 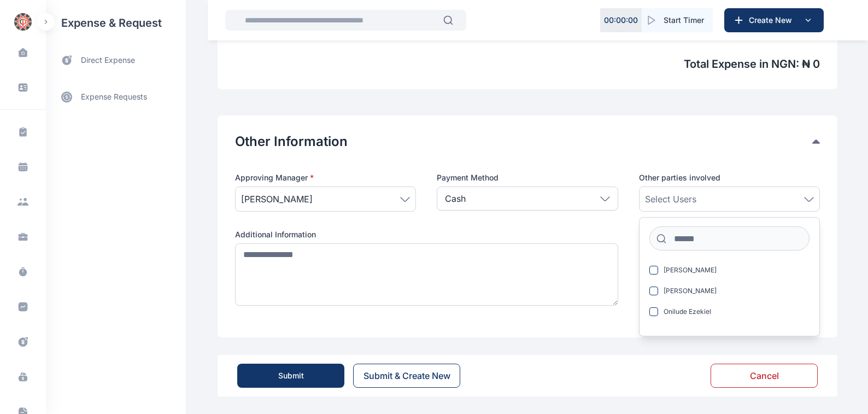 What do you see at coordinates (291, 376) in the screenshot?
I see `div: Submit` at bounding box center [291, 376].